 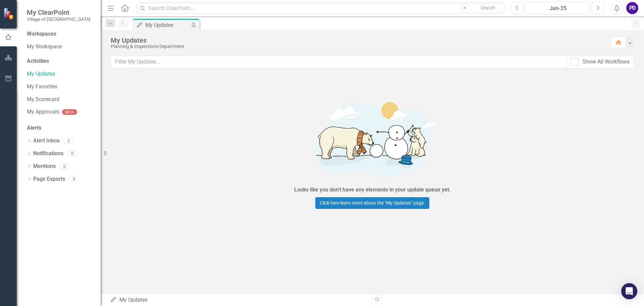 I want to click on div: Alerts, so click(x=60, y=128).